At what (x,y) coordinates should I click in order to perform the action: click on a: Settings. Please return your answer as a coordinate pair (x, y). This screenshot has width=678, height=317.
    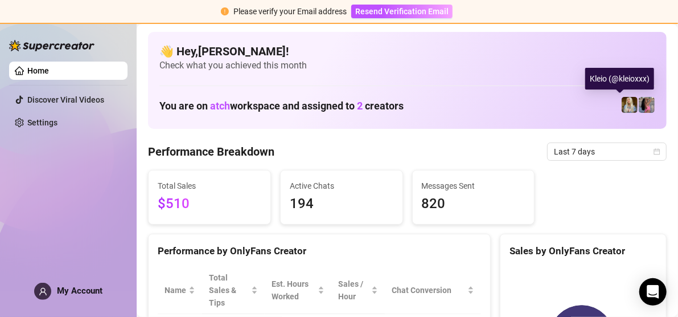
    Looking at the image, I should click on (42, 122).